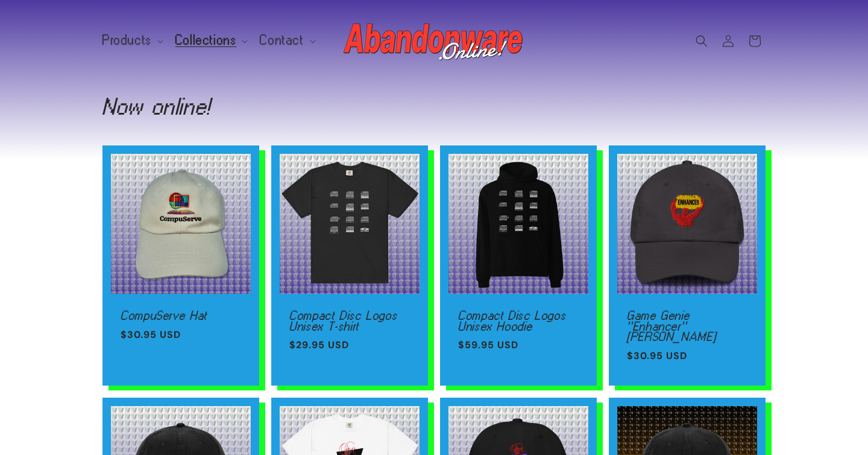 This screenshot has width=868, height=455. What do you see at coordinates (434, 41) in the screenshot?
I see `img: Abandonware` at bounding box center [434, 41].